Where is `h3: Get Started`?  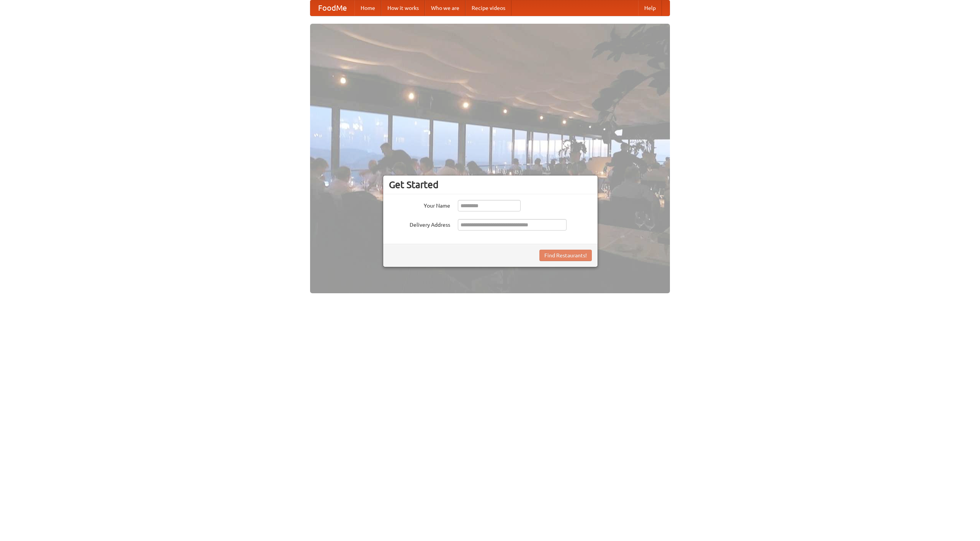 h3: Get Started is located at coordinates (491, 185).